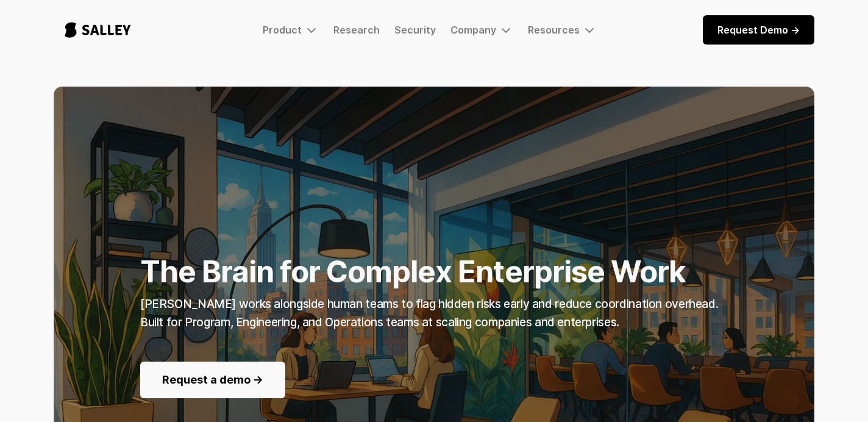  What do you see at coordinates (213, 380) in the screenshot?
I see `a: Request a demo ->` at bounding box center [213, 380].